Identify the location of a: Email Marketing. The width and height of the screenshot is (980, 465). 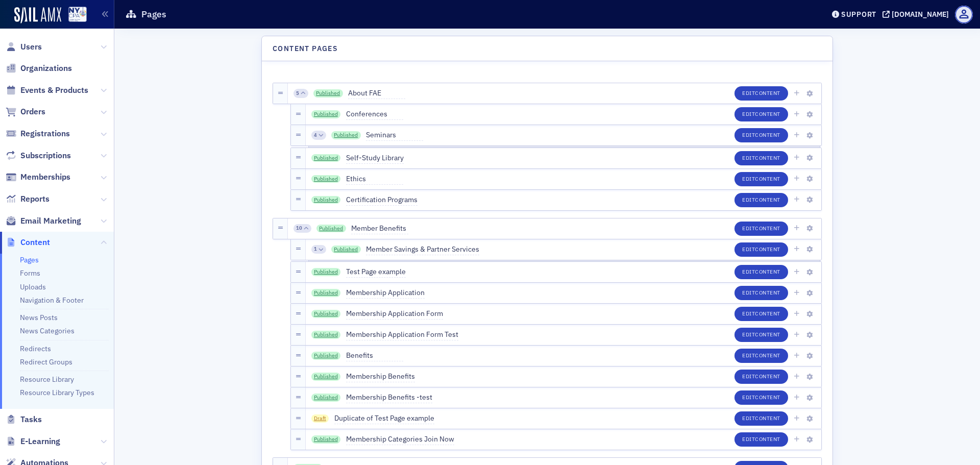
(43, 221).